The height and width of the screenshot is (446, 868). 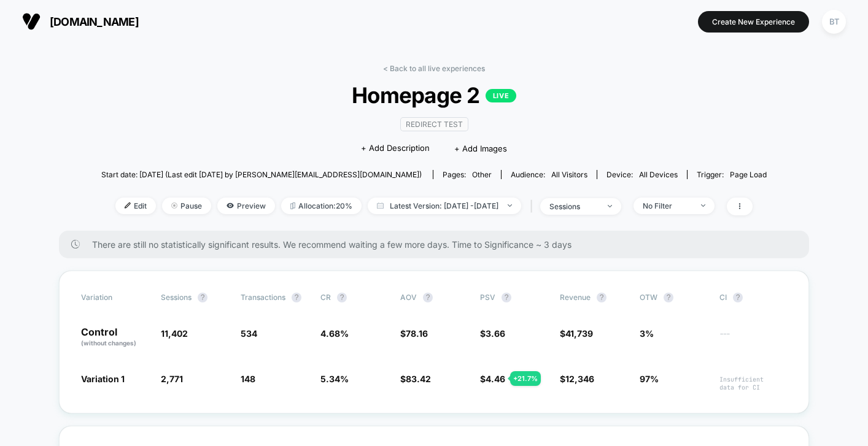 What do you see at coordinates (176, 297) in the screenshot?
I see `span: Sessions` at bounding box center [176, 297].